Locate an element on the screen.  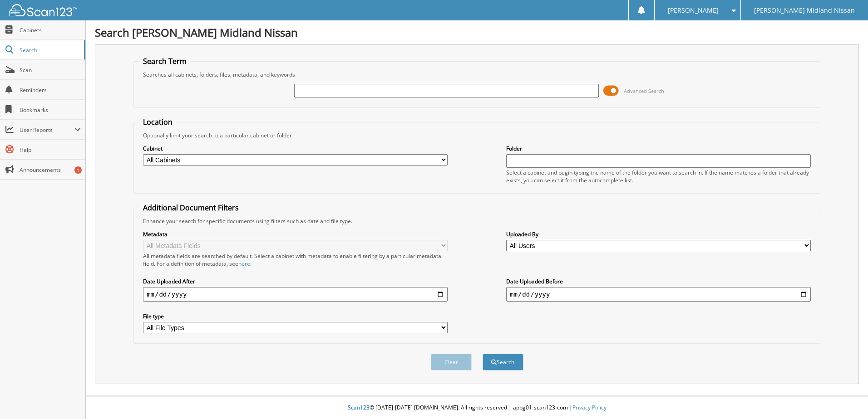
span: Announcements is located at coordinates (50, 170).